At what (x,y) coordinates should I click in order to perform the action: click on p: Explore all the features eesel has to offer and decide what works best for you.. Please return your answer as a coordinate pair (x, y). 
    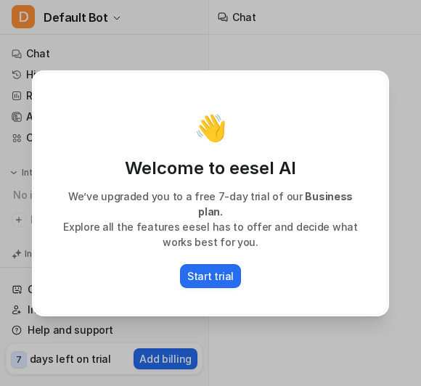
    Looking at the image, I should click on (211, 235).